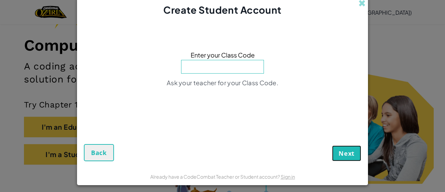  Describe the element at coordinates (347, 154) in the screenshot. I see `span: Next` at that location.